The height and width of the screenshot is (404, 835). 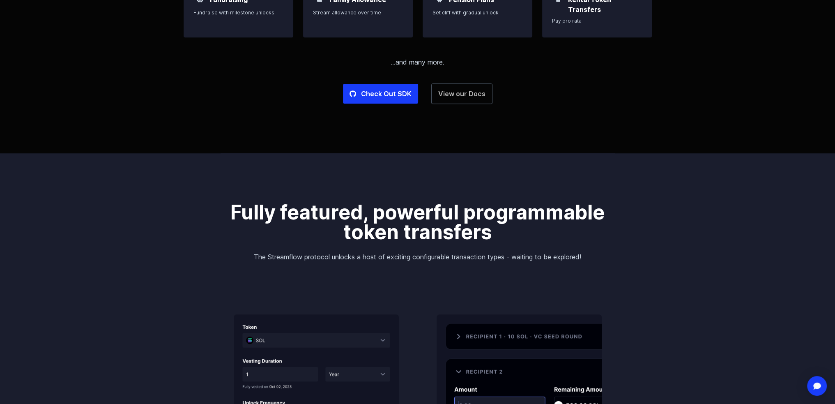 I want to click on div: Open Intercom Messenger, so click(x=817, y=386).